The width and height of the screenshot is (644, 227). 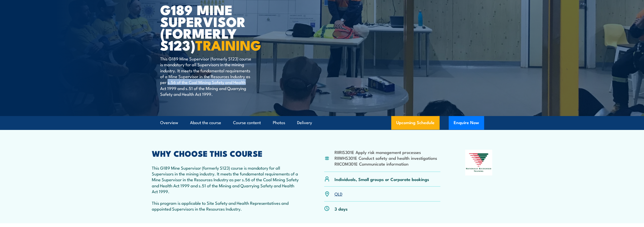 What do you see at coordinates (228, 44) in the screenshot?
I see `strong: TRAINING` at bounding box center [228, 44].